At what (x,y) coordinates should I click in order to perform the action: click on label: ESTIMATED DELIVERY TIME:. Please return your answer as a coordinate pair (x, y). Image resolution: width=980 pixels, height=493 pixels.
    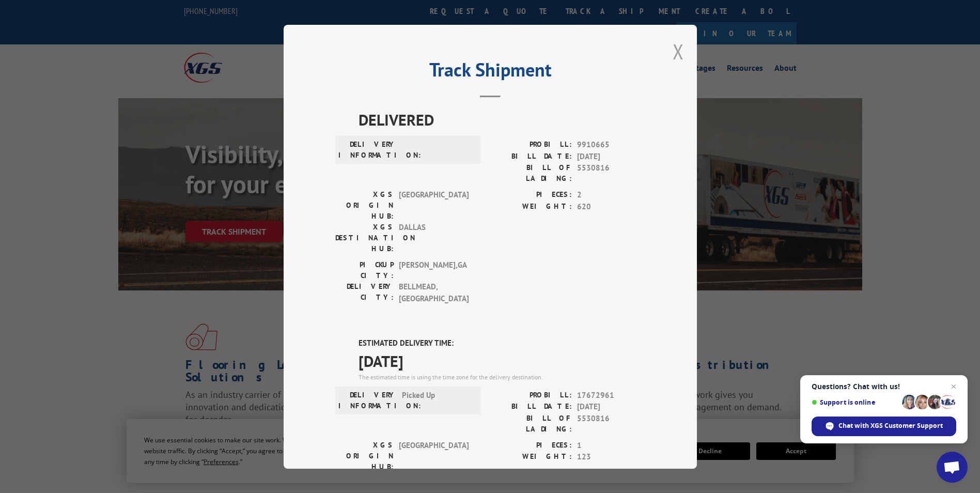
    Looking at the image, I should click on (501, 343).